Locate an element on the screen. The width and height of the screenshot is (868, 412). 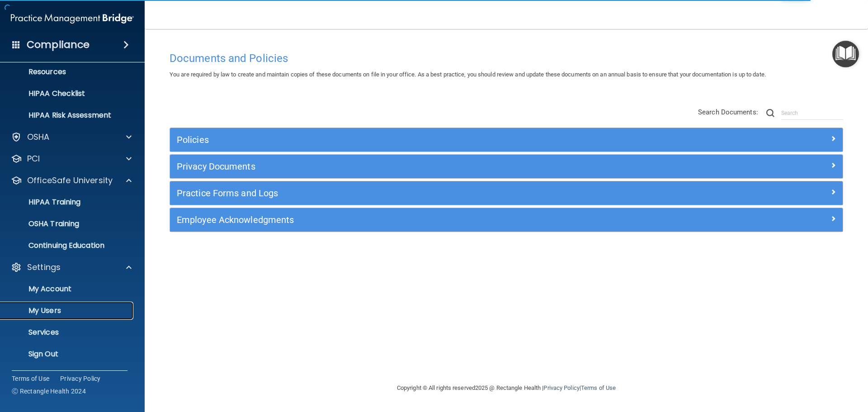
p: Services is located at coordinates (68, 332).